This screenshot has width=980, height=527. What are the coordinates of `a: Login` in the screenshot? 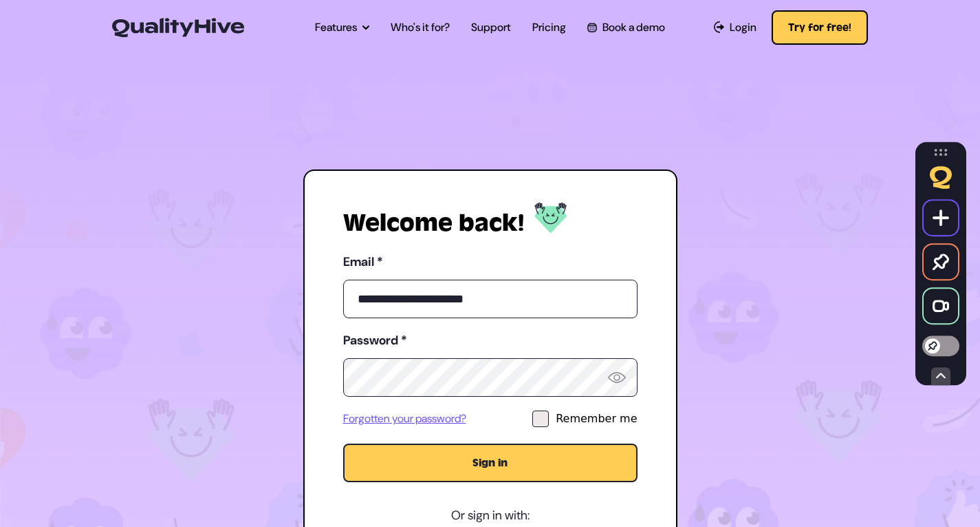 It's located at (735, 27).